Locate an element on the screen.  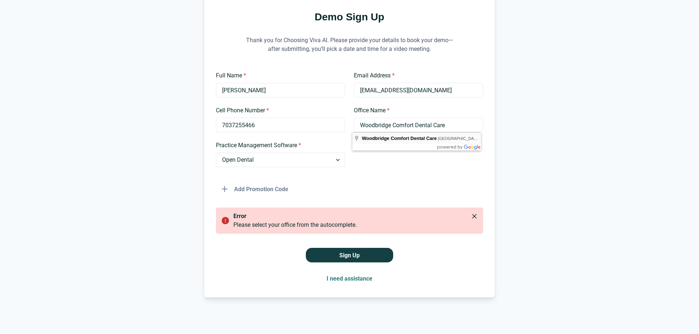
button: Add Promotion Code is located at coordinates (255, 189).